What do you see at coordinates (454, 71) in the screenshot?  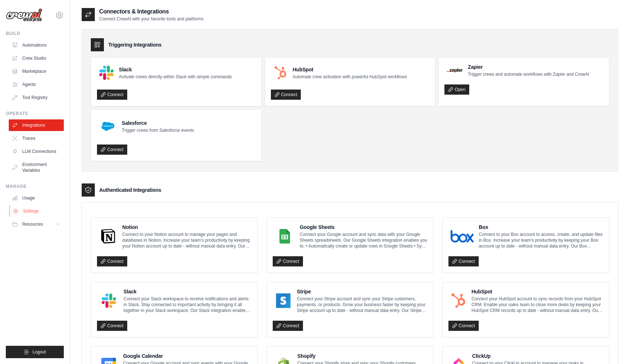 I see `img: Zapier Logo` at bounding box center [454, 71].